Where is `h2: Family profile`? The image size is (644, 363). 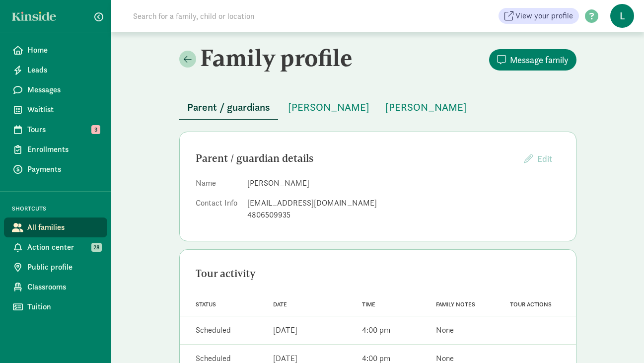
h2: Family profile is located at coordinates (277, 58).